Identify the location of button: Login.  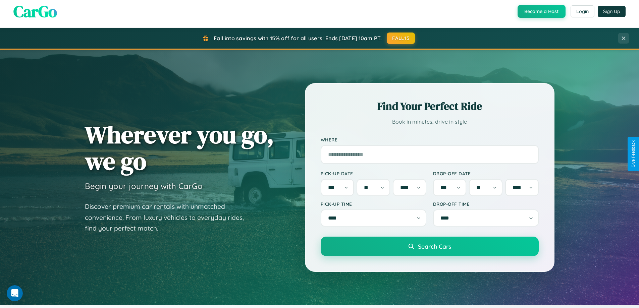
(582, 11).